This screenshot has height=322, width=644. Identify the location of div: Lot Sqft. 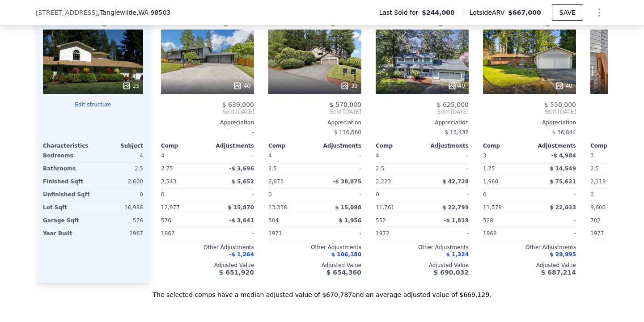
(67, 208).